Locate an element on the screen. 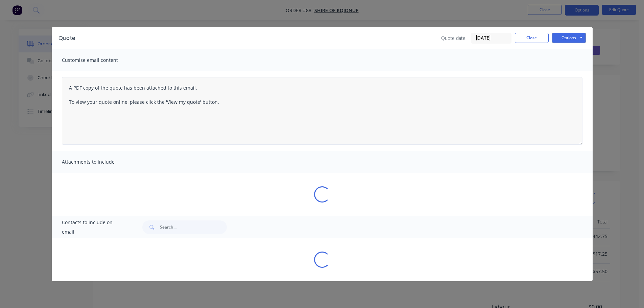  button: Close is located at coordinates (532, 38).